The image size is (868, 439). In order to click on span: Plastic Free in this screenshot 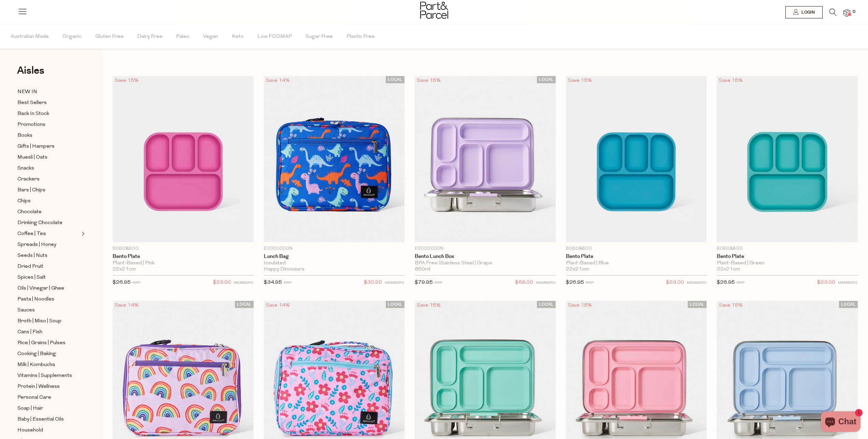, I will do `click(360, 37)`.